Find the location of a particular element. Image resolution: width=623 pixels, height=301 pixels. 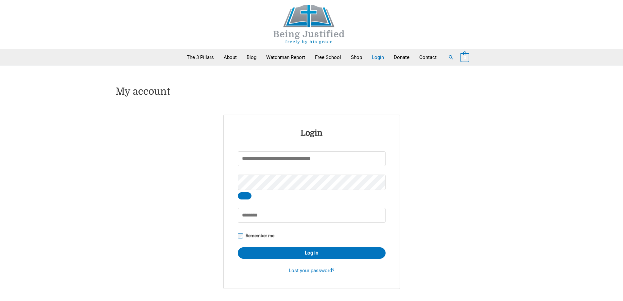

a: Watchman Report is located at coordinates (286, 57).